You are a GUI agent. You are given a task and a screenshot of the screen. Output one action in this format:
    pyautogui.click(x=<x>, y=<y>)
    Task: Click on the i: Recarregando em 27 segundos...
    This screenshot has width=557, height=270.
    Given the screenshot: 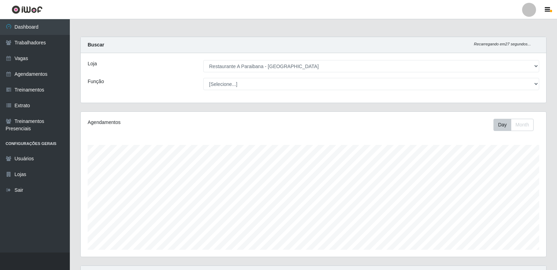 What is the action you would take?
    pyautogui.click(x=502, y=44)
    